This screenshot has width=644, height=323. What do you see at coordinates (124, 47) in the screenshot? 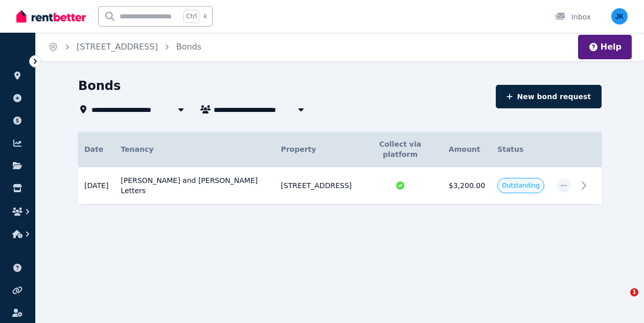
I see `nav: Breadcrumb` at bounding box center [124, 47].